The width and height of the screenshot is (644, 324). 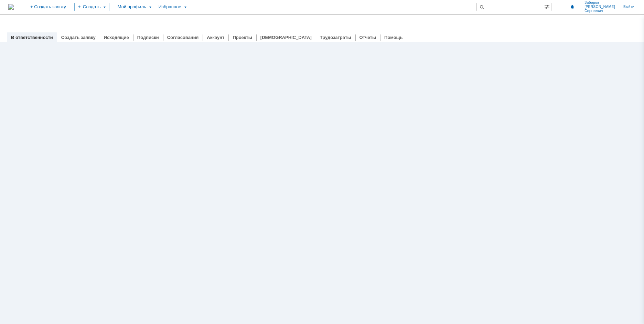 I want to click on span: Сергеевич, so click(x=600, y=11).